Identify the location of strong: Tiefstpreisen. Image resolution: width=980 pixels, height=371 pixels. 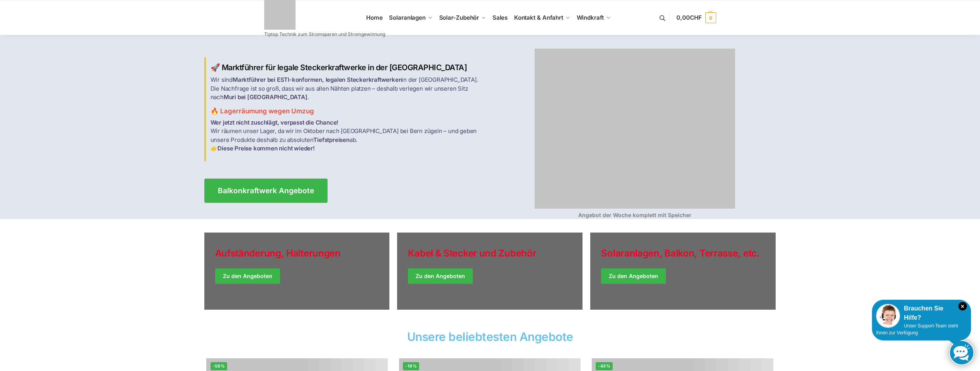
(331, 139).